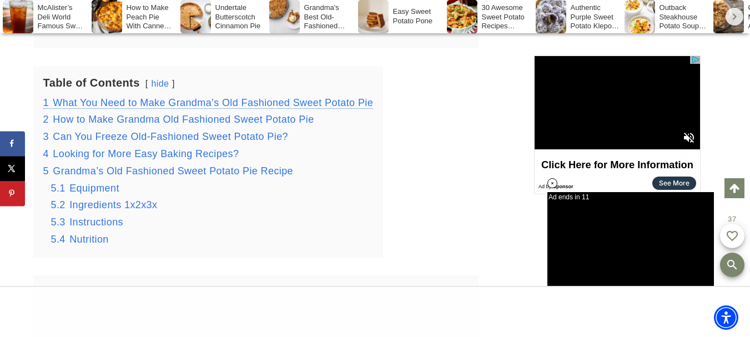 The width and height of the screenshot is (750, 337). I want to click on span: 5.2, so click(58, 205).